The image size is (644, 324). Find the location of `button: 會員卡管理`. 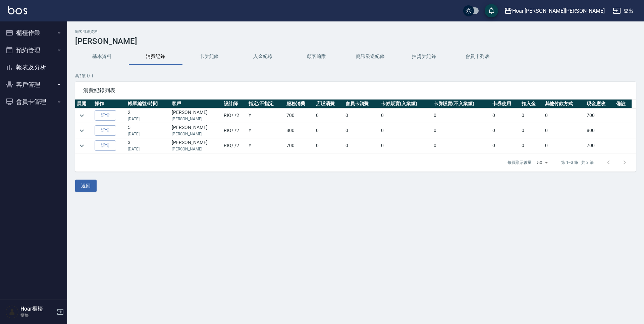

button: 會員卡管理 is located at coordinates (34, 102).